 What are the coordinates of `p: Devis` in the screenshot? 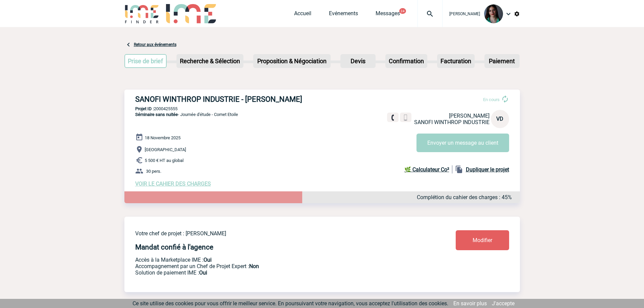 It's located at (358, 61).